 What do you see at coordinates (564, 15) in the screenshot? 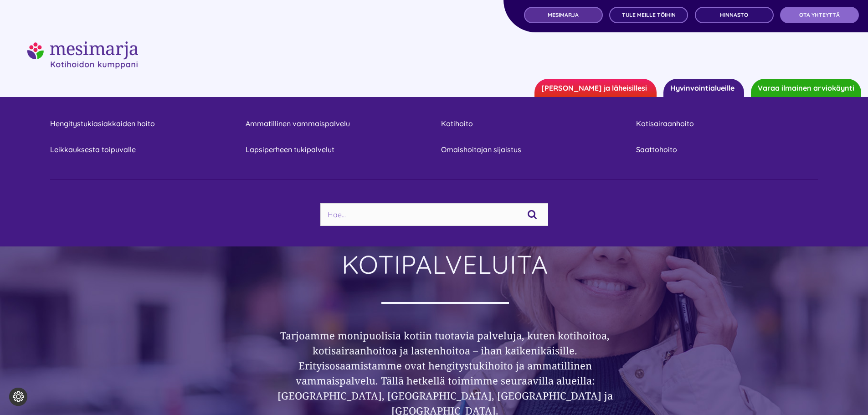
I see `span: MESIMARJA` at bounding box center [564, 15].